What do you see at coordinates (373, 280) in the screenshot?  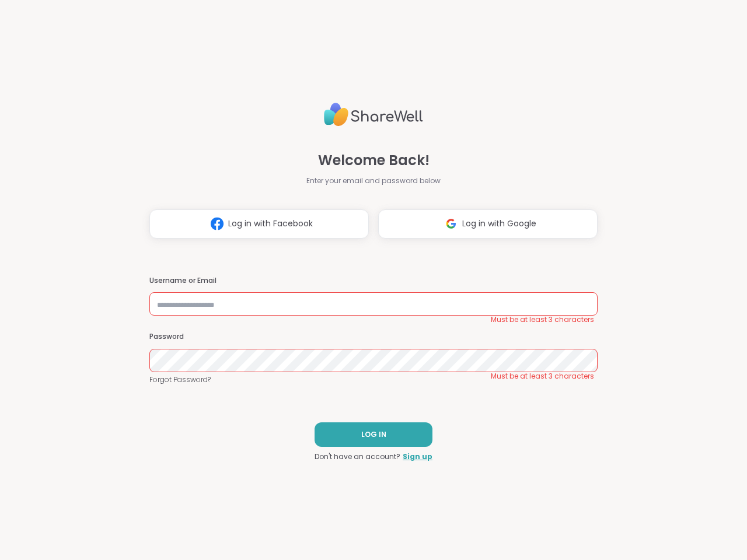 I see `h3: Username or Email` at bounding box center [373, 280].